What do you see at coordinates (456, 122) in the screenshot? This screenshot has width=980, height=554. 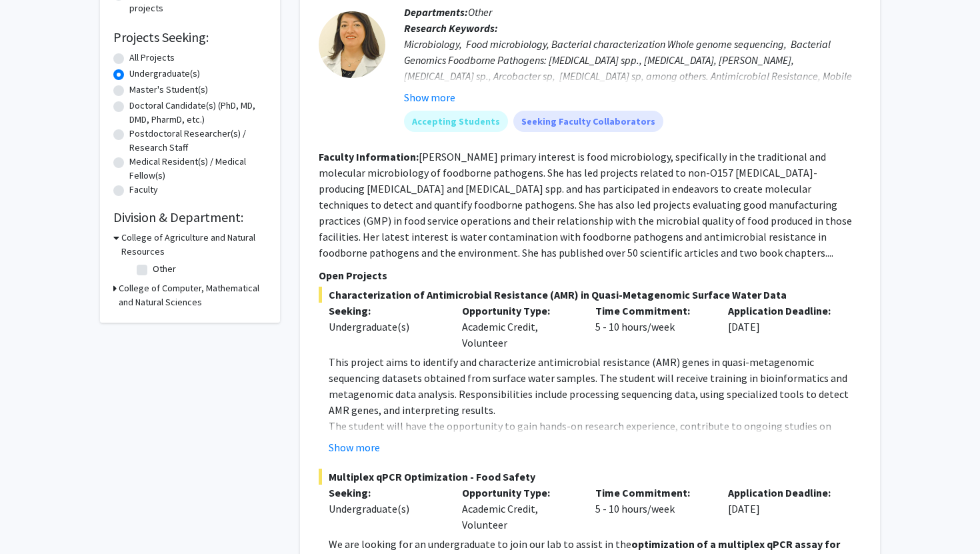 I see `mat-chip: Accepting Students` at bounding box center [456, 122].